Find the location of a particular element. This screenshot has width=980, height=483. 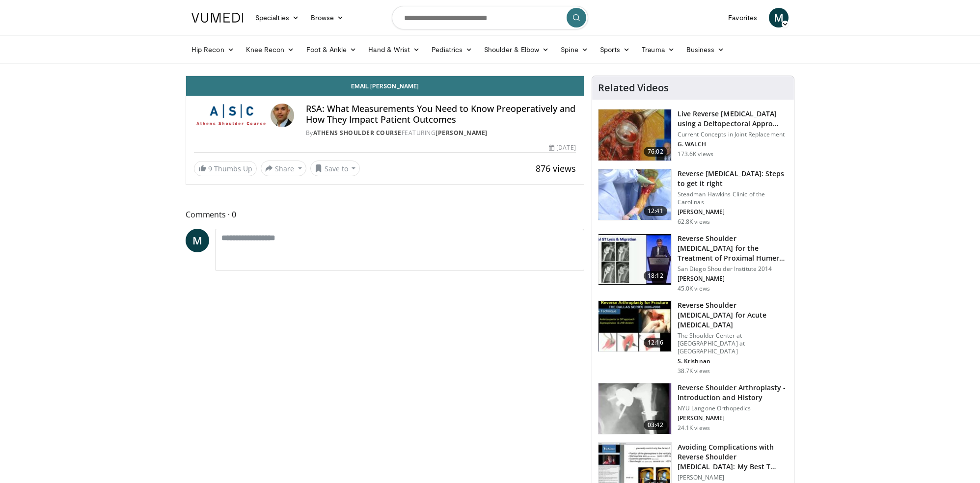

a: Athens Shoulder Course is located at coordinates (357, 132).